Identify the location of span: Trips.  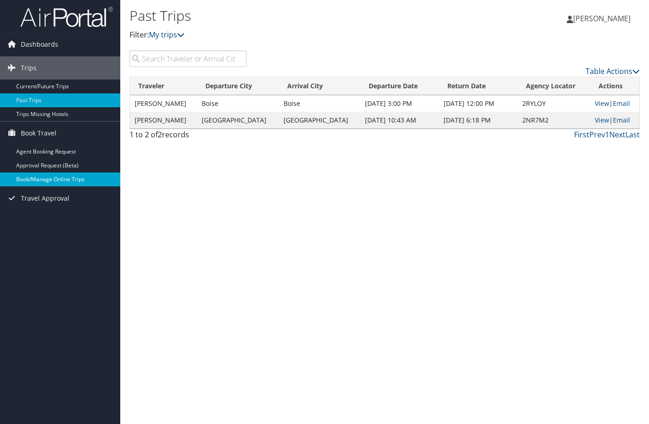
(29, 68).